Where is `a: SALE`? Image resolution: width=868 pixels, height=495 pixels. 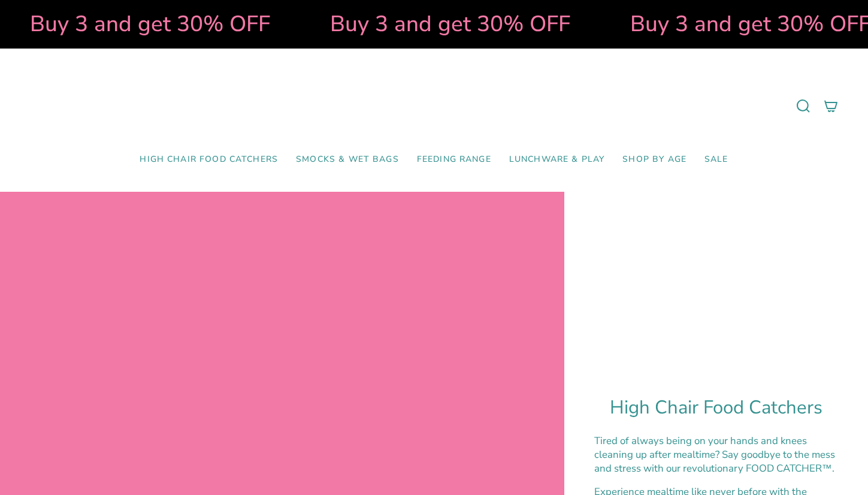 a: SALE is located at coordinates (716, 160).